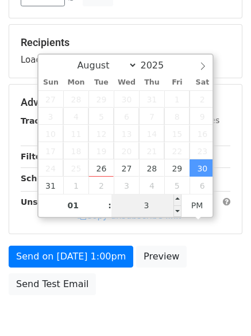 Image resolution: width=251 pixels, height=336 pixels. Describe the element at coordinates (76, 151) in the screenshot. I see `span: August 18, 2025` at that location.